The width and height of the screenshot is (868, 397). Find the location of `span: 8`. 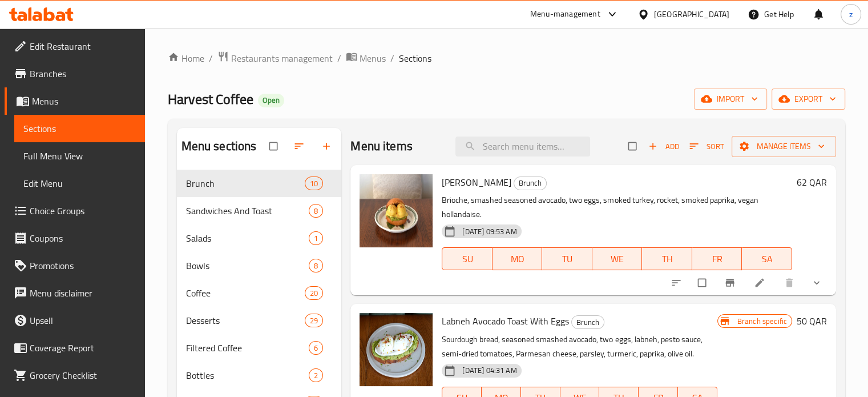

span: 8 is located at coordinates (316, 211).